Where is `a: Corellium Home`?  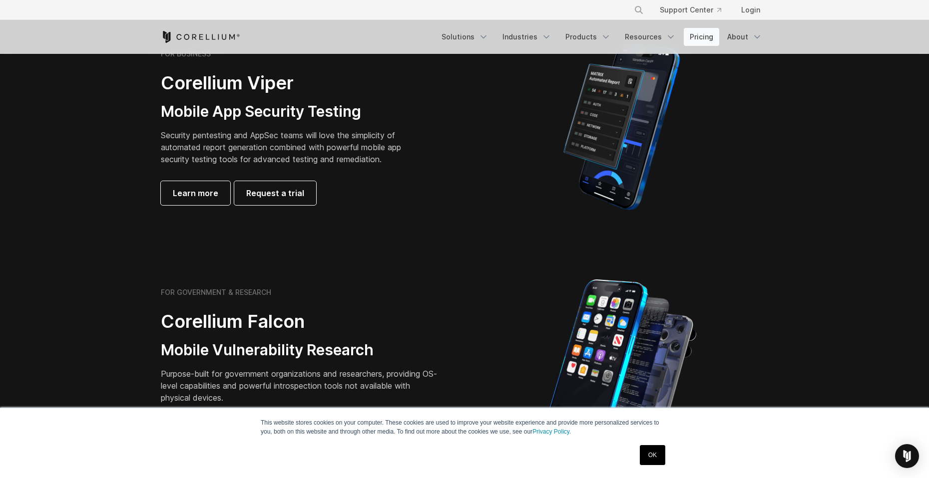
a: Corellium Home is located at coordinates (200, 37).